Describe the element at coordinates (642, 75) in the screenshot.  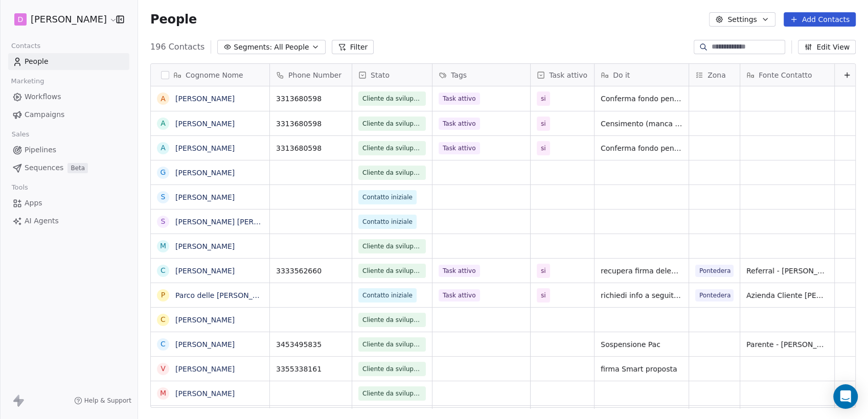
I see `div: Do it` at that location.